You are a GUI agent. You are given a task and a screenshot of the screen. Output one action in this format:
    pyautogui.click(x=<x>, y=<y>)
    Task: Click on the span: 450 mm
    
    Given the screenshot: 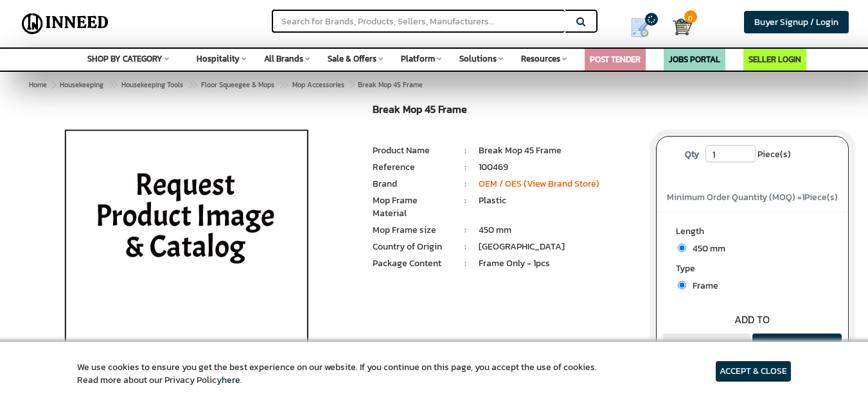 What is the action you would take?
    pyautogui.click(x=706, y=248)
    